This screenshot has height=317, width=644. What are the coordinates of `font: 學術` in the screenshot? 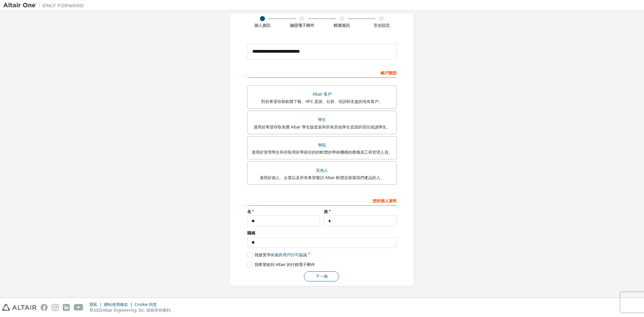 It's located at (271, 254).